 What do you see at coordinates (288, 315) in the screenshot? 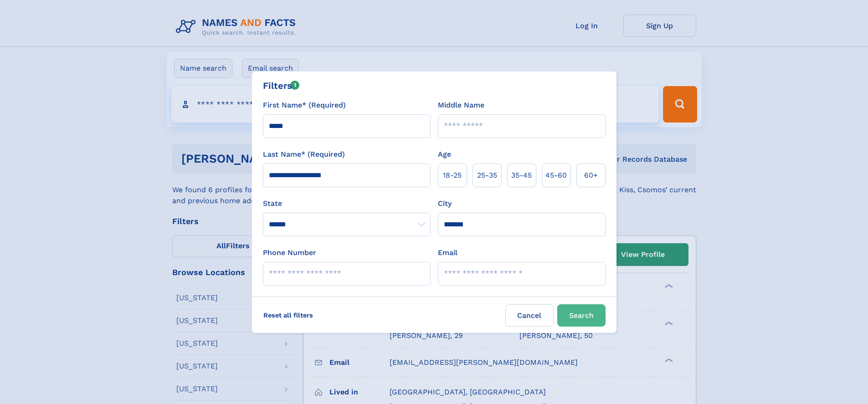
I see `label: Reset all filters` at bounding box center [288, 315].